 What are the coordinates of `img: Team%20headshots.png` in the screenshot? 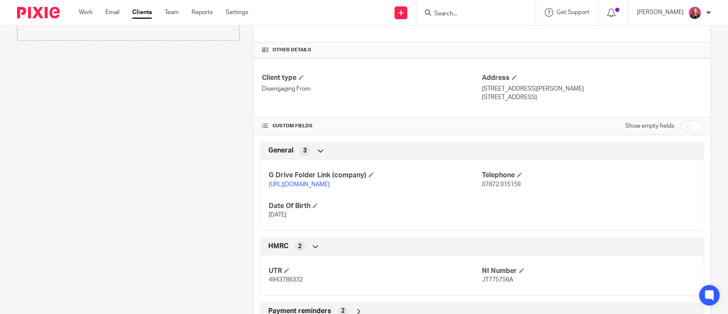 It's located at (695, 13).